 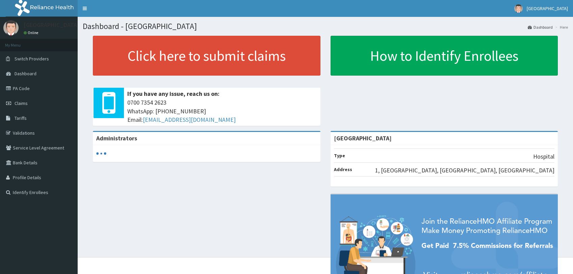 What do you see at coordinates (343, 169) in the screenshot?
I see `b: Address` at bounding box center [343, 169].